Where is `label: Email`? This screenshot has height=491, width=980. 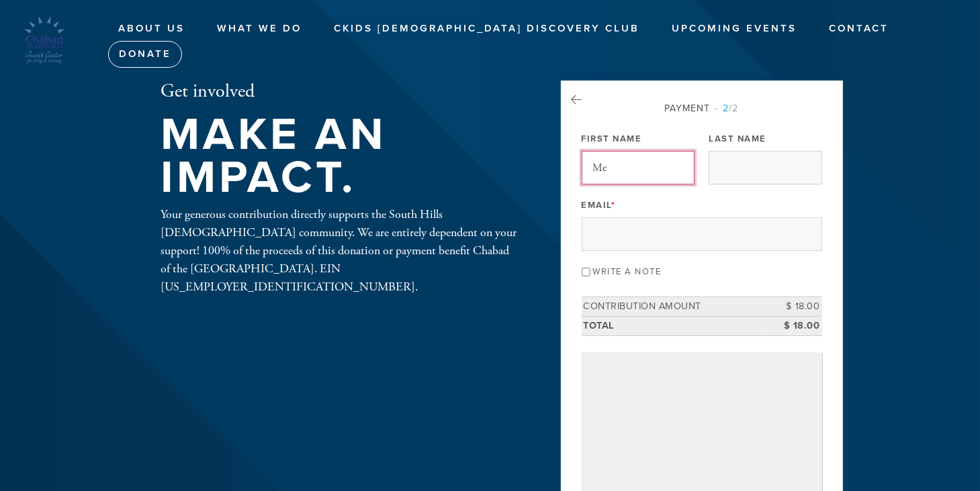 label: Email is located at coordinates (598, 205).